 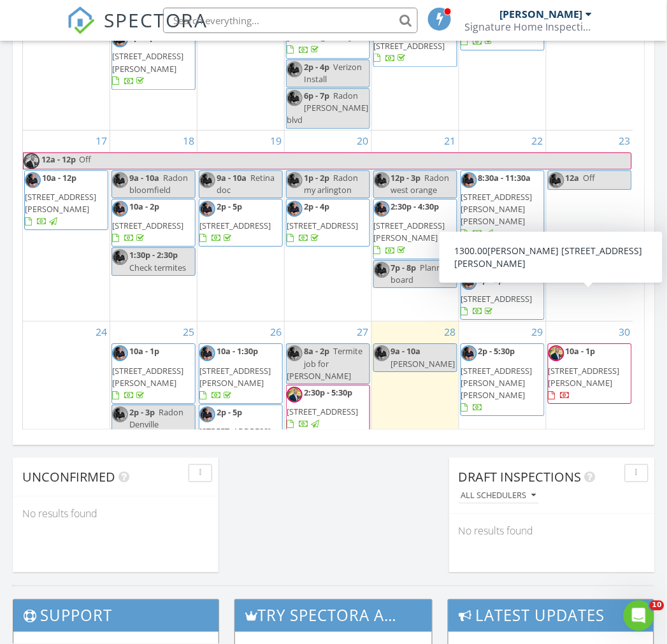 What do you see at coordinates (59, 177) in the screenshot?
I see `span: 10a - 12p` at bounding box center [59, 177].